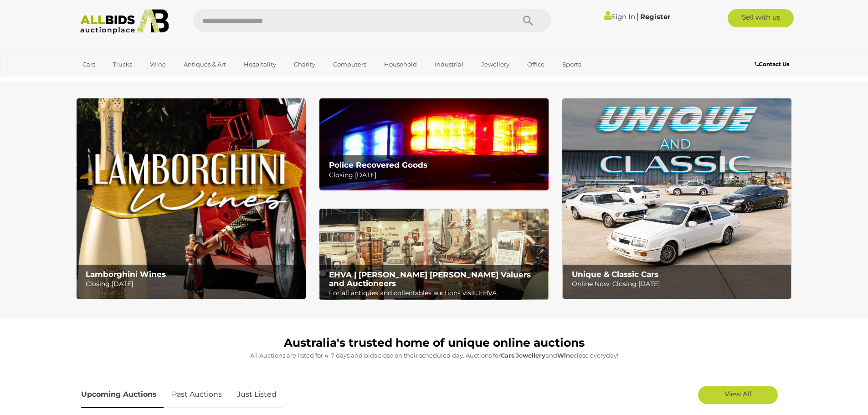  I want to click on a: Contact Us, so click(773, 64).